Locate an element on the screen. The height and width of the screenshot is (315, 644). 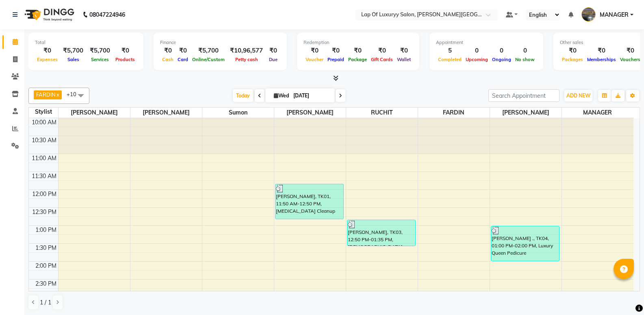
div: Finance is located at coordinates (220, 42).